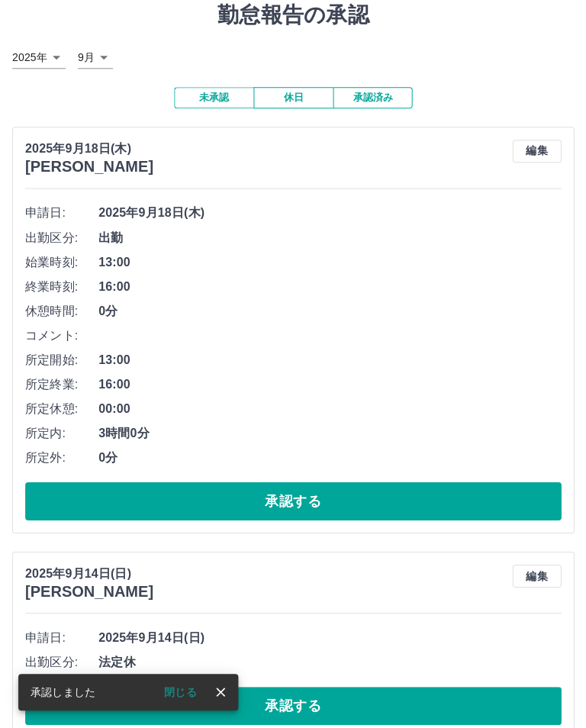  I want to click on span: 3時間0分, so click(330, 432).